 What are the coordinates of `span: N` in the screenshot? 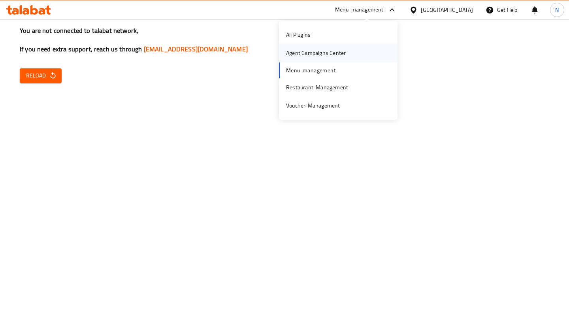 It's located at (557, 10).